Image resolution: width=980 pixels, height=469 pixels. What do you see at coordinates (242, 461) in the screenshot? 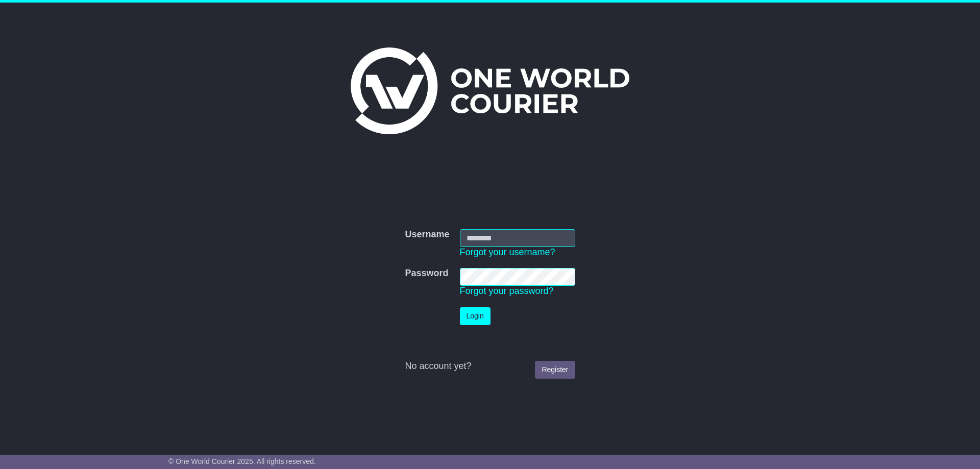
I see `span: © One World Courier 2025. All rights reserved.` at bounding box center [242, 461].